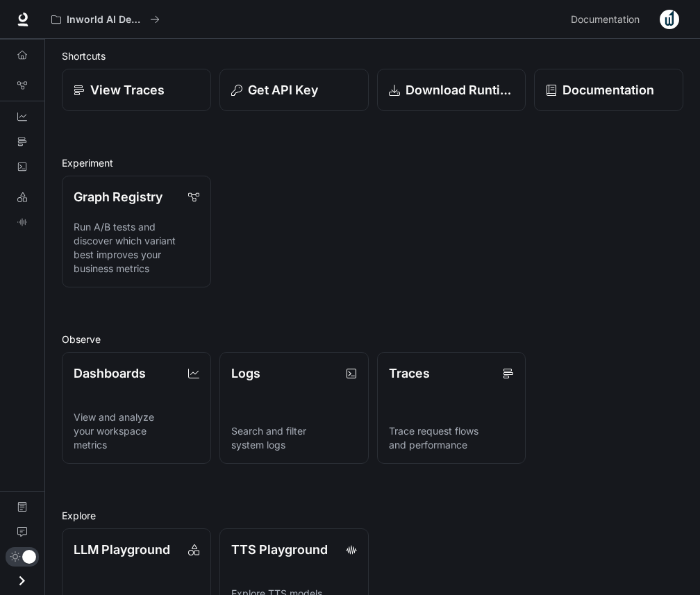 The width and height of the screenshot is (700, 595). I want to click on p: Graph Registry, so click(118, 196).